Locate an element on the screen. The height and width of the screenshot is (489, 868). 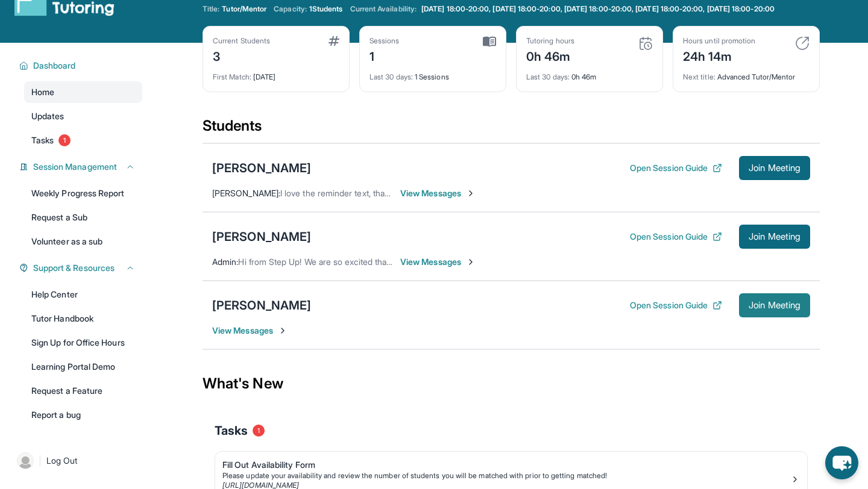
span: Tutor/Mentor is located at coordinates (245, 9).